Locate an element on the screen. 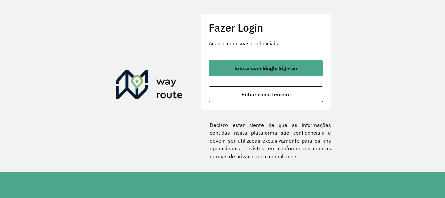 Image resolution: width=445 pixels, height=198 pixels. h2: Fazer Login is located at coordinates (266, 28).